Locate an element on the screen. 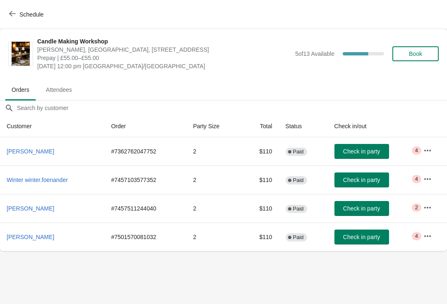 This screenshot has height=304, width=447. span: 2 is located at coordinates (417, 208).